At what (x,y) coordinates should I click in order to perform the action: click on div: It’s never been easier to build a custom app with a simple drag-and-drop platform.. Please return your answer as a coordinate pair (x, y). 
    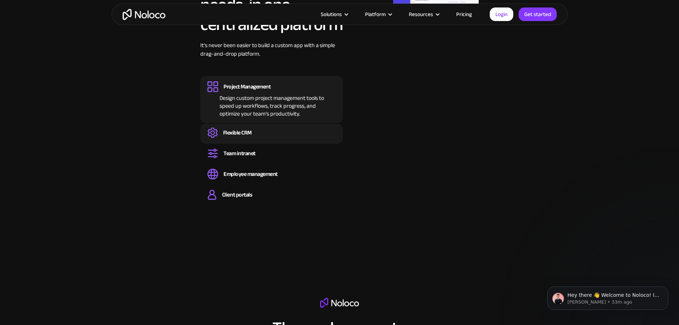
    Looking at the image, I should click on (272, 55).